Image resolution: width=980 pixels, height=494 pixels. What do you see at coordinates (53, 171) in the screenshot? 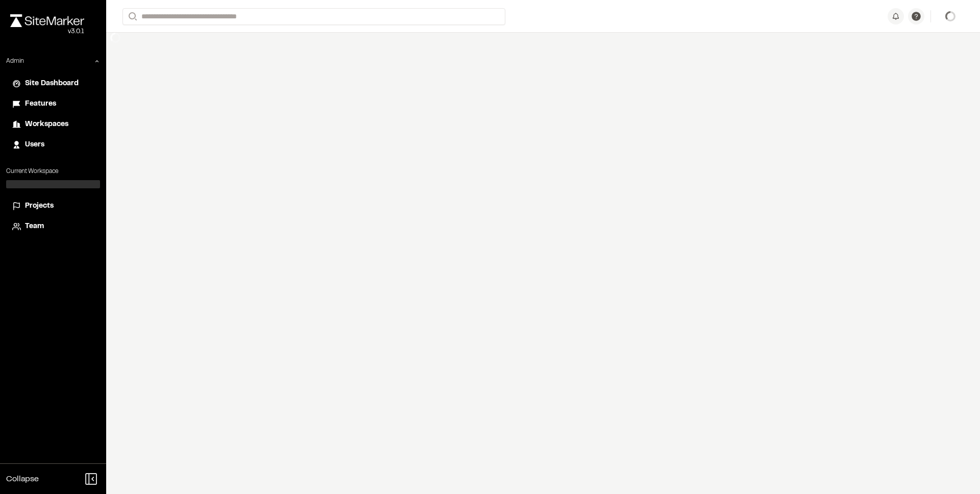
I see `p: Current Workspace` at bounding box center [53, 171].